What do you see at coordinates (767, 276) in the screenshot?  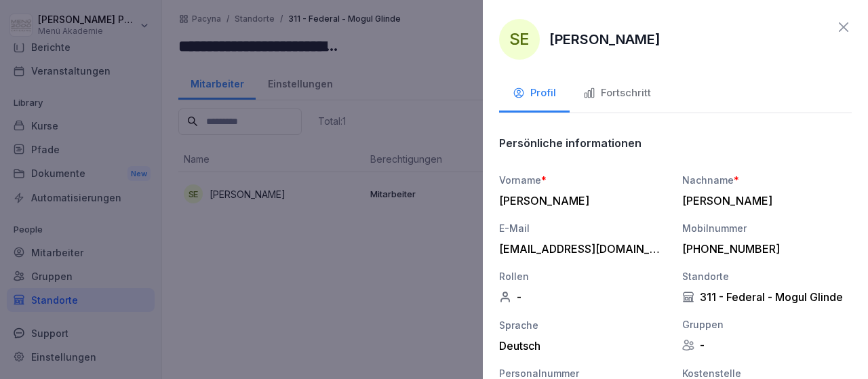 I see `div: Standorte` at bounding box center [767, 276].